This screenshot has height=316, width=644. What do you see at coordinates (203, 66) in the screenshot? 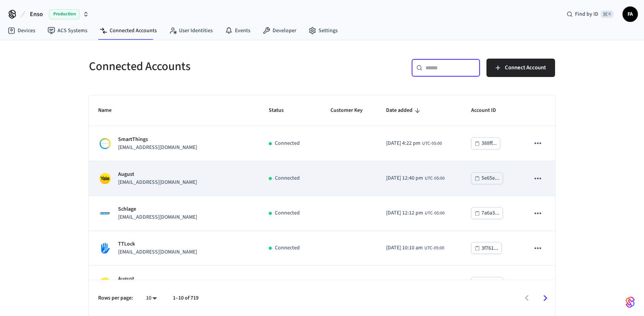
I see `h5: Connected Accounts` at bounding box center [203, 66].